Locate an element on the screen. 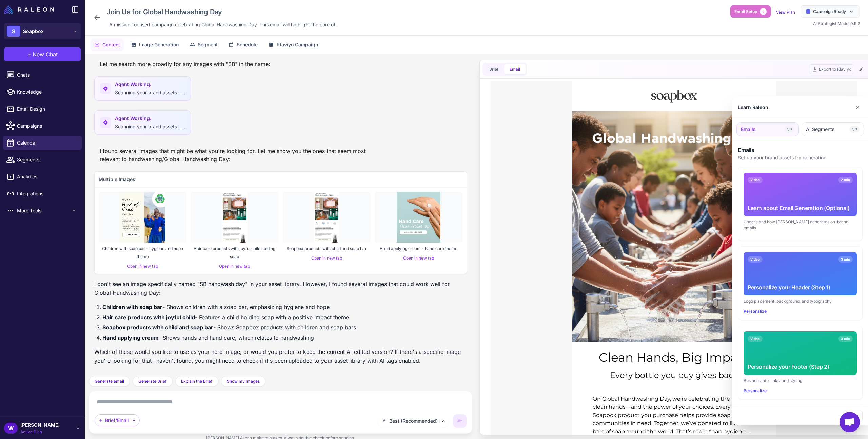  div: Learn about Email Generation (Optional) is located at coordinates (800, 208).